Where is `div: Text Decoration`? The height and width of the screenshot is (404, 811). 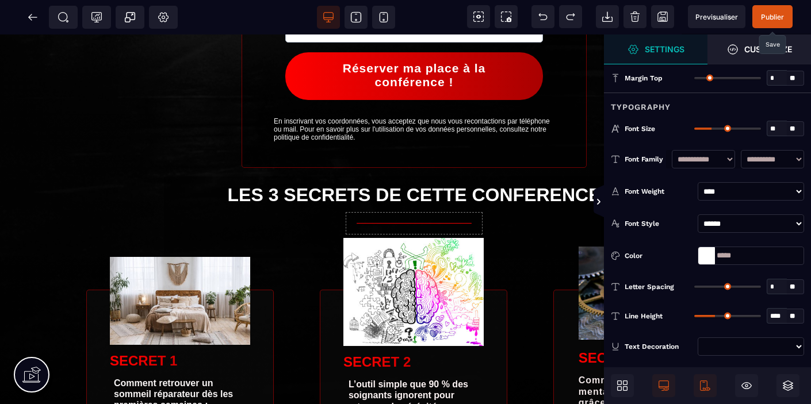
div: Text Decoration is located at coordinates (658, 347).